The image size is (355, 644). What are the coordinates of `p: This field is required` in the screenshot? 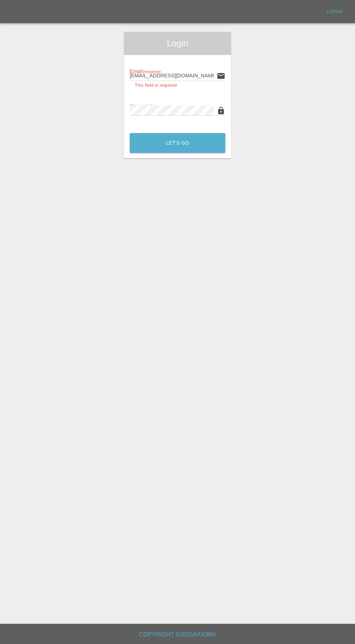 It's located at (178, 86).